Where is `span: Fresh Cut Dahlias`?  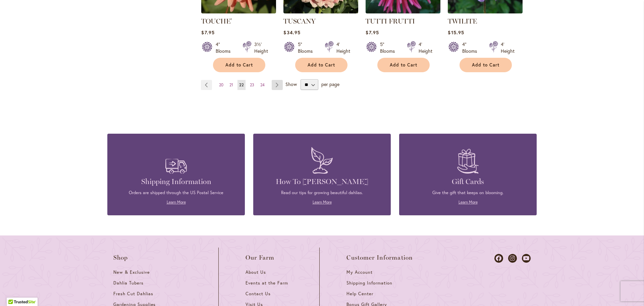
span: Fresh Cut Dahlias is located at coordinates (133, 293).